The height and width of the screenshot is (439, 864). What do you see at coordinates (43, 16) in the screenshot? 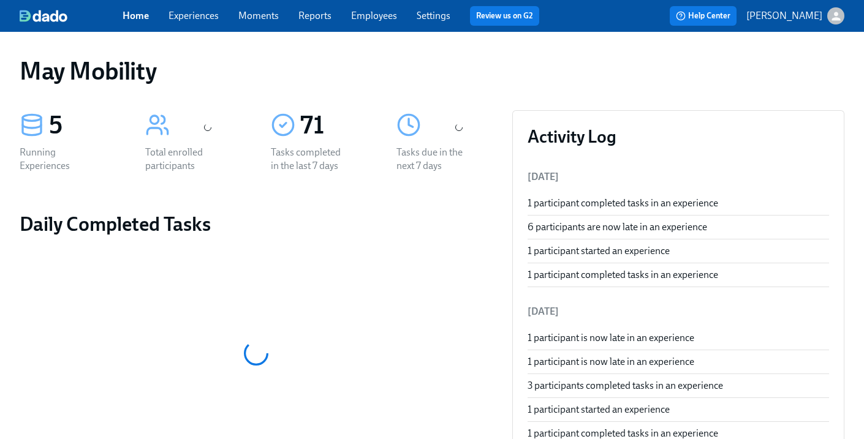
I see `img: dado` at bounding box center [43, 16].